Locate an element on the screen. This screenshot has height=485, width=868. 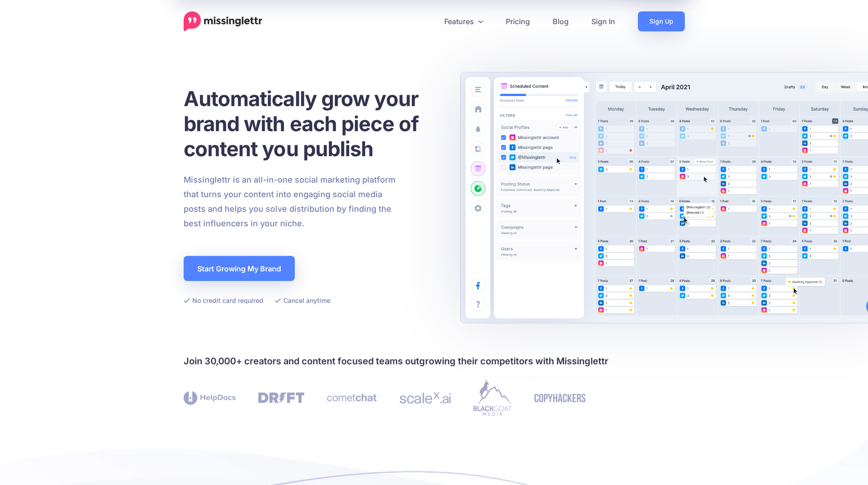
a: Blog is located at coordinates (560, 22).